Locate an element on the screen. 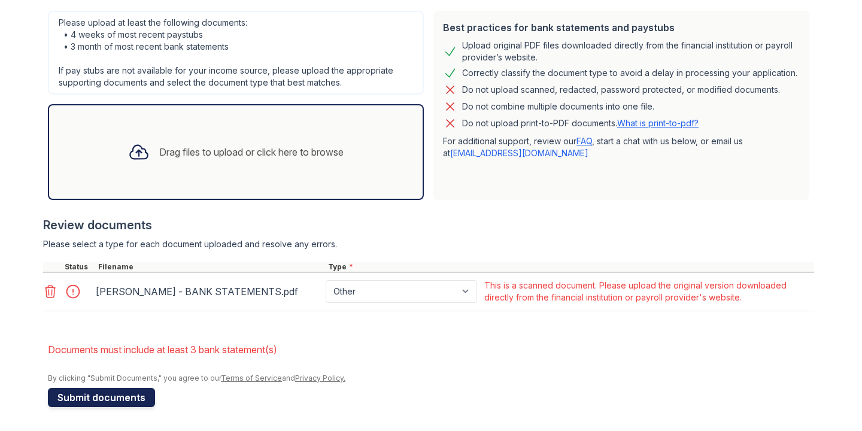  a: Terms of Service is located at coordinates (251, 378).